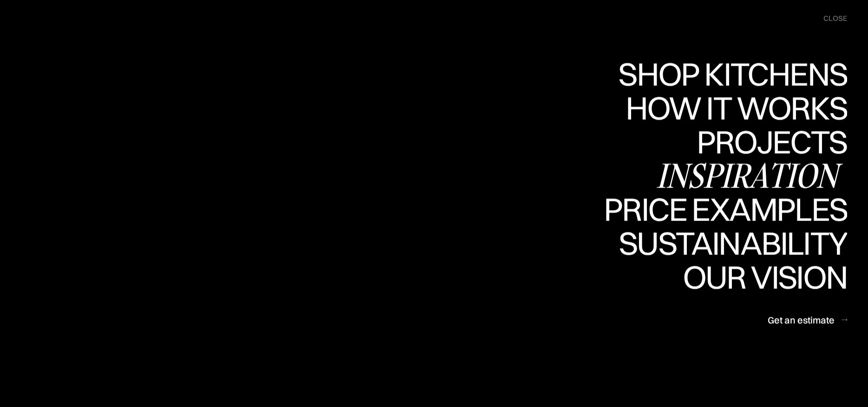 The image size is (868, 407). Describe the element at coordinates (807, 320) in the screenshot. I see `a: Get an estimate` at that location.